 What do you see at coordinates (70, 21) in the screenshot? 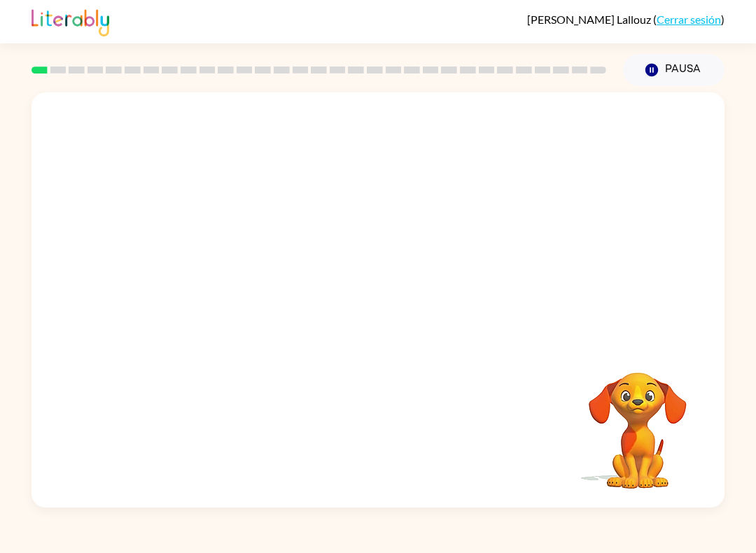
I see `img: Literably` at bounding box center [70, 21].